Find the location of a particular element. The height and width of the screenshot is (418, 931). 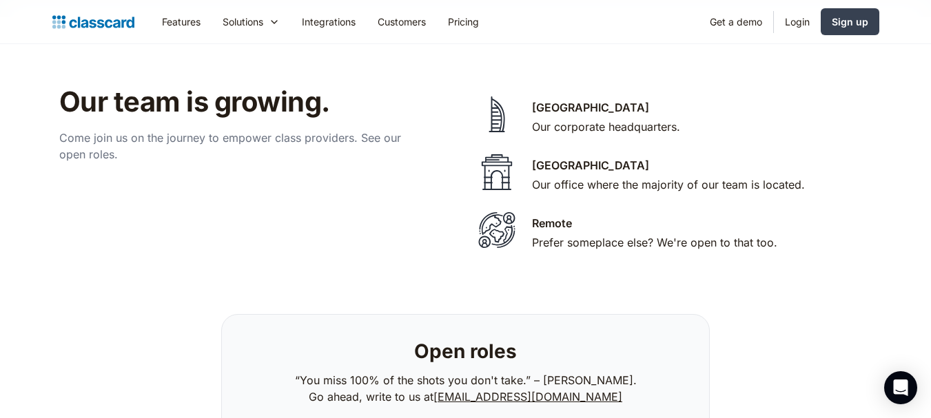

div: Prefer someplace else? We're open to that too. is located at coordinates (654, 242).